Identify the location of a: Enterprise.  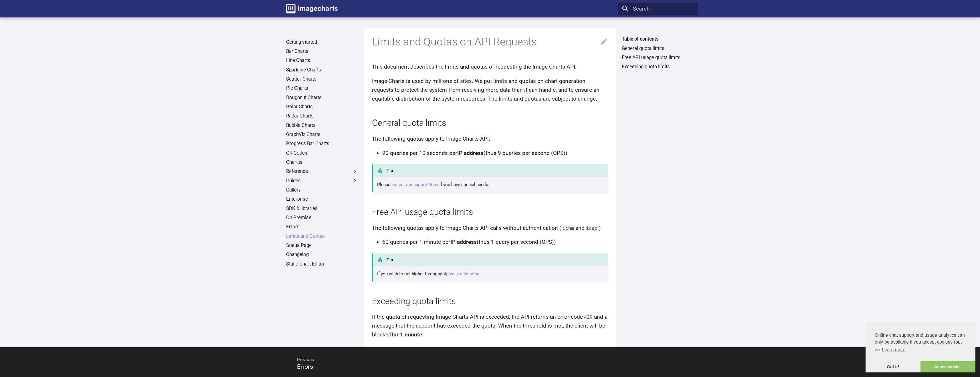
(322, 200).